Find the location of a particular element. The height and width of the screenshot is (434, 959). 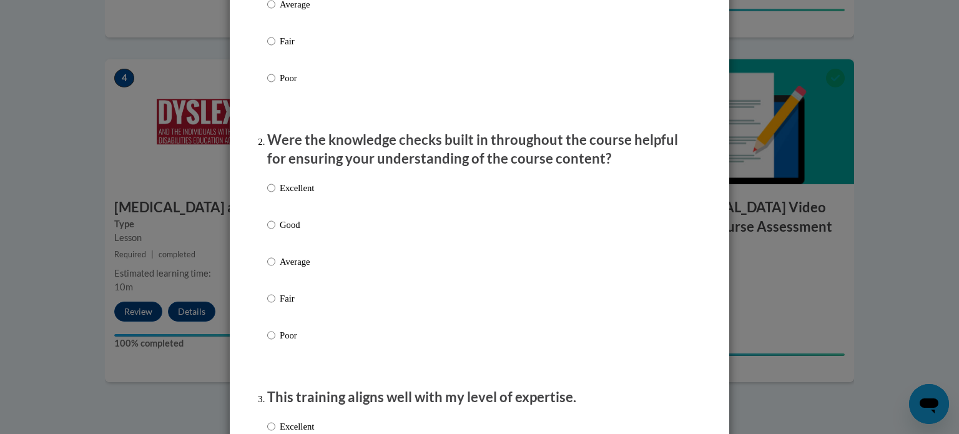

p: This training aligns well with my level of expertise. is located at coordinates (480, 397).